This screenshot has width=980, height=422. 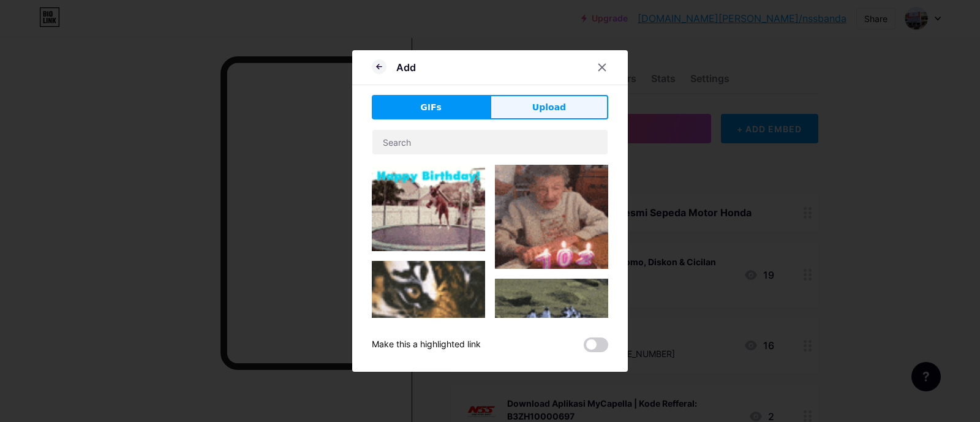 What do you see at coordinates (406, 67) in the screenshot?
I see `div: Add` at bounding box center [406, 67].